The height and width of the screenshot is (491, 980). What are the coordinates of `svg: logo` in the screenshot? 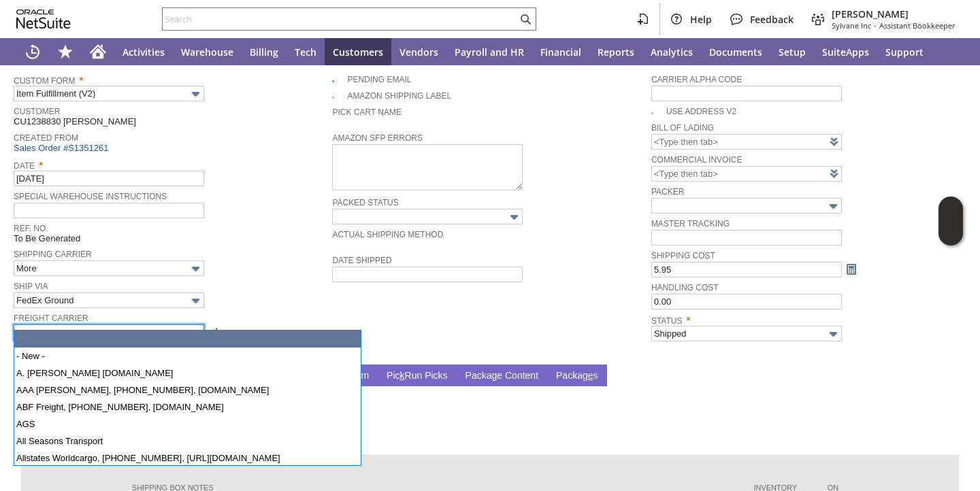 It's located at (44, 19).